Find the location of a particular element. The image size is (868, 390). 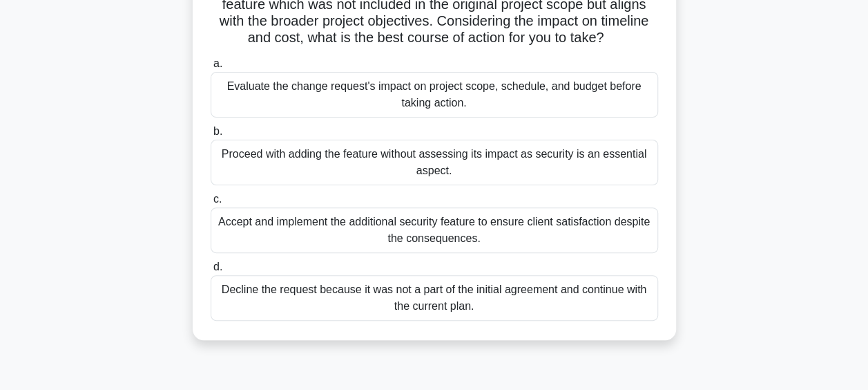

span: d. is located at coordinates (217, 266).